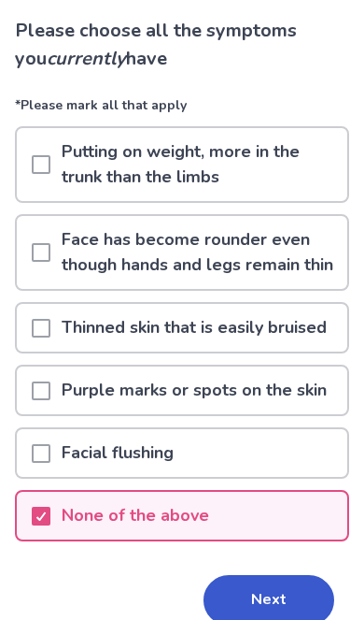 Image resolution: width=364 pixels, height=620 pixels. I want to click on p: Putting on weight, more in the trunk than the limbs, so click(199, 165).